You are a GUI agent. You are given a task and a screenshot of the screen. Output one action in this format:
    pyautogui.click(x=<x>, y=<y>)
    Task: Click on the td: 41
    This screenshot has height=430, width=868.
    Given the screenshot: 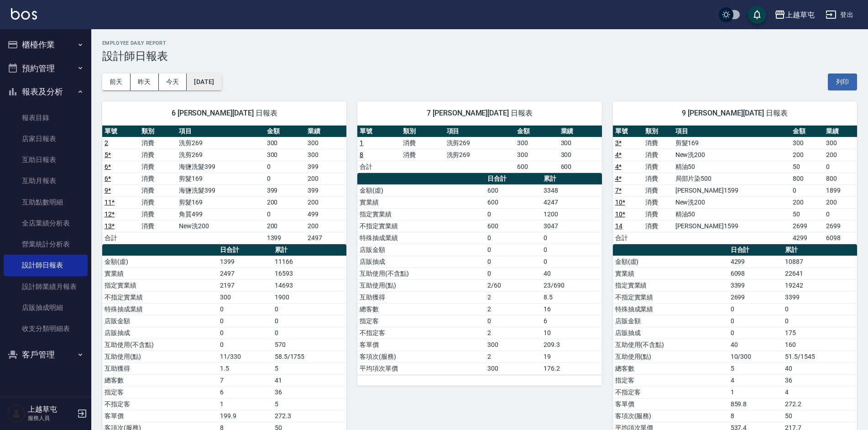 What is the action you would take?
    pyautogui.click(x=310, y=380)
    